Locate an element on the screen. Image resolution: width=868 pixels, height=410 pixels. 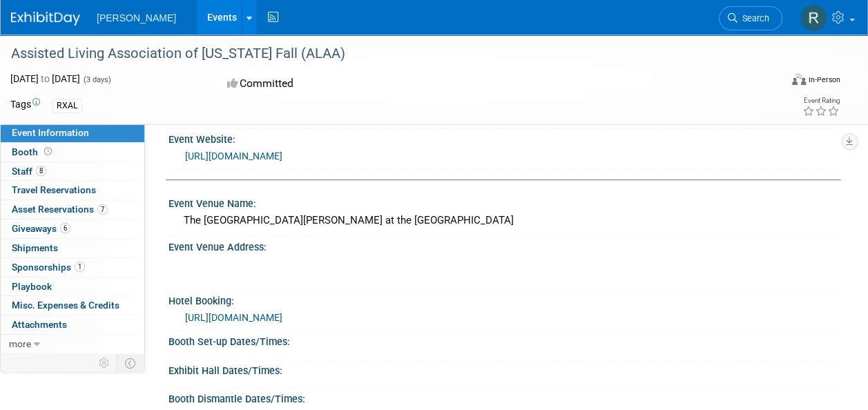
span: Misc. Expenses & Credits is located at coordinates (66, 305).